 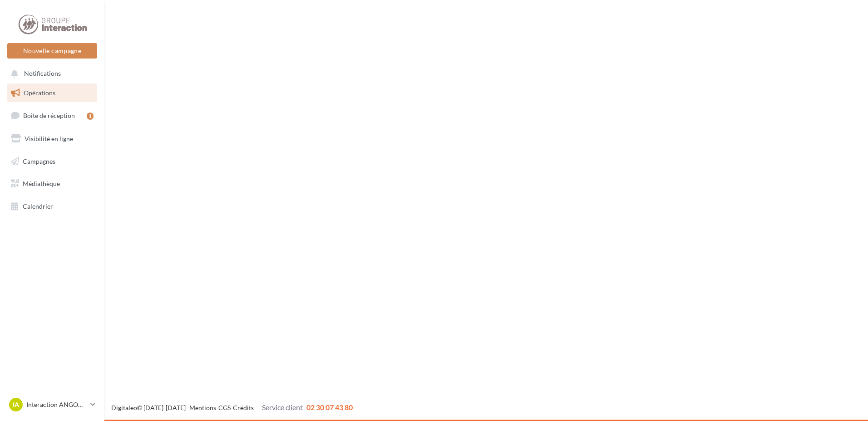 What do you see at coordinates (124, 407) in the screenshot?
I see `a: Digitaleo` at bounding box center [124, 407].